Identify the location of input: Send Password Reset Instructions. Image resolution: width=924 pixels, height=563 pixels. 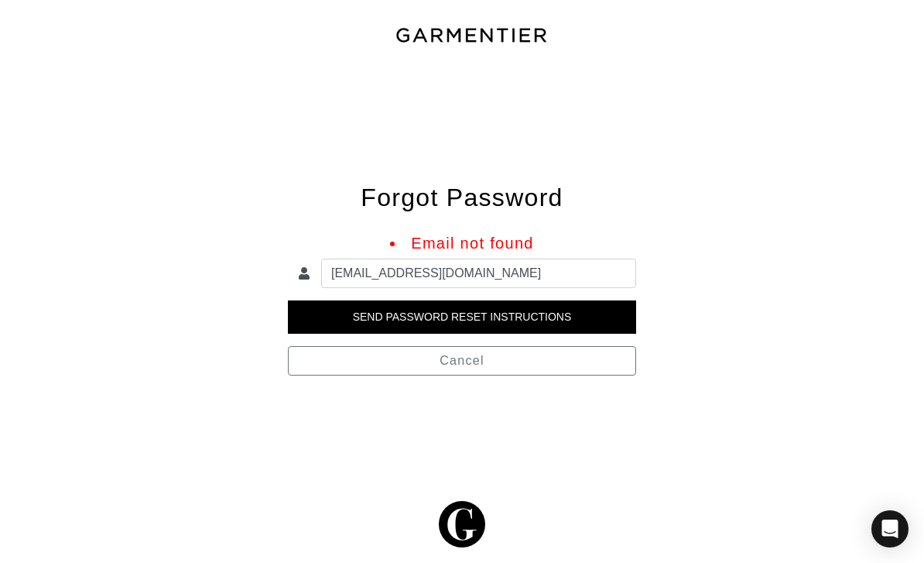
(462, 317).